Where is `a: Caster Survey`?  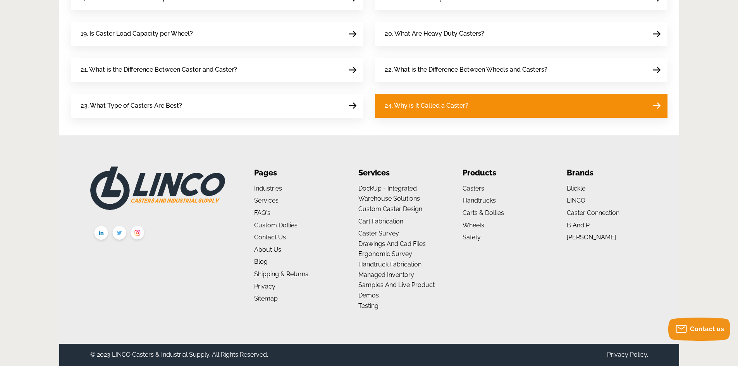 a: Caster Survey is located at coordinates (378, 233).